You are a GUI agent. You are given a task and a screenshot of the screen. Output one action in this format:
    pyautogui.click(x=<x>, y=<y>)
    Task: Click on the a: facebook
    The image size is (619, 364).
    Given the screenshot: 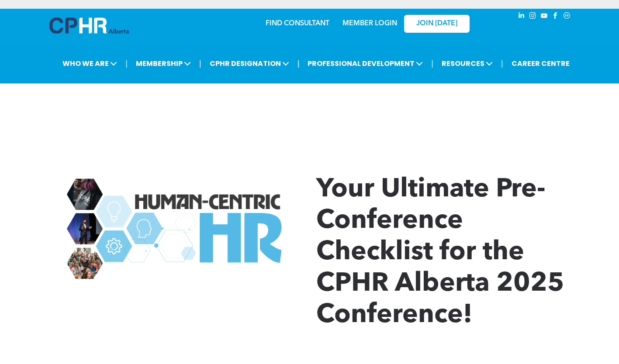 What is the action you would take?
    pyautogui.click(x=556, y=17)
    